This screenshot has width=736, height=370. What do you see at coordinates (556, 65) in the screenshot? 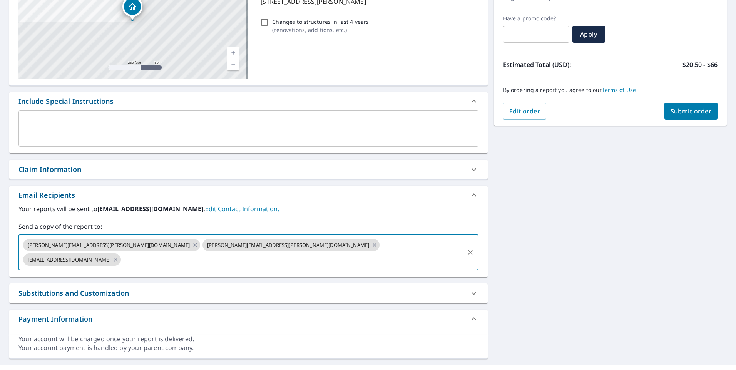
I see `p: Estimated Total (USD):` at bounding box center [556, 65].